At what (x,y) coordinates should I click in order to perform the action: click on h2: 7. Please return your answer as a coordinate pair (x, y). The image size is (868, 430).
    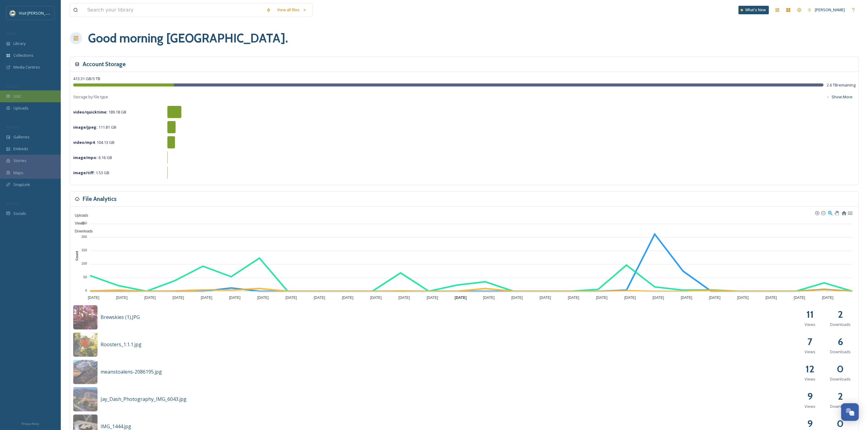
    Looking at the image, I should click on (810, 342).